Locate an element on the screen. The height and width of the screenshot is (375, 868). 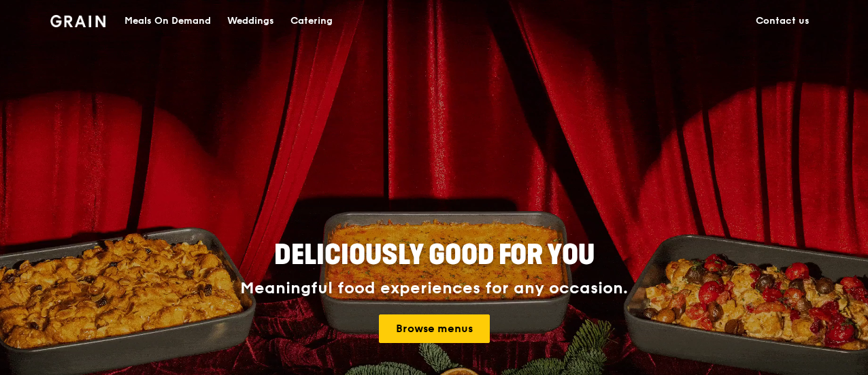
div: Meaningful food experiences for any occasion. is located at coordinates (434, 288).